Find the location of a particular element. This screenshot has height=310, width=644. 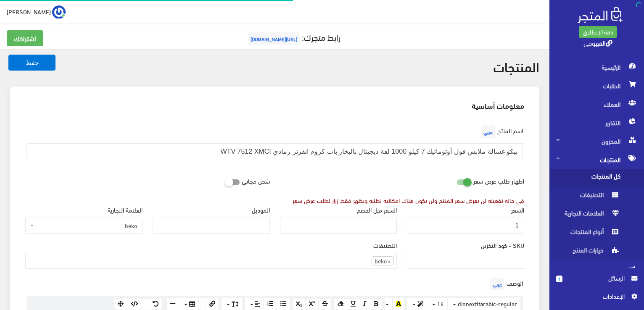

span: 14 is located at coordinates (440, 303).